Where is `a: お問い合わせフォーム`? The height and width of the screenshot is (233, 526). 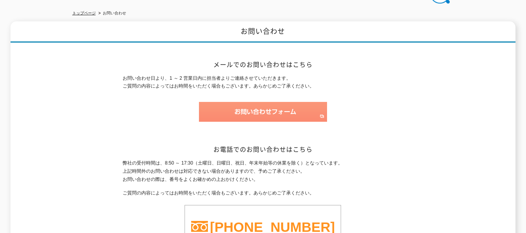
a: お問い合わせフォーム is located at coordinates (263, 118).